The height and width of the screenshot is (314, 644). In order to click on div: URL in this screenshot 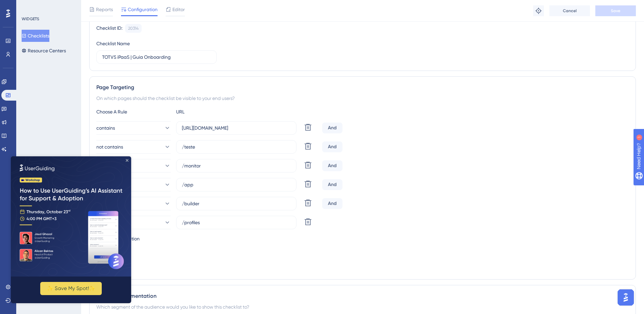, I will do `click(213, 112)`.